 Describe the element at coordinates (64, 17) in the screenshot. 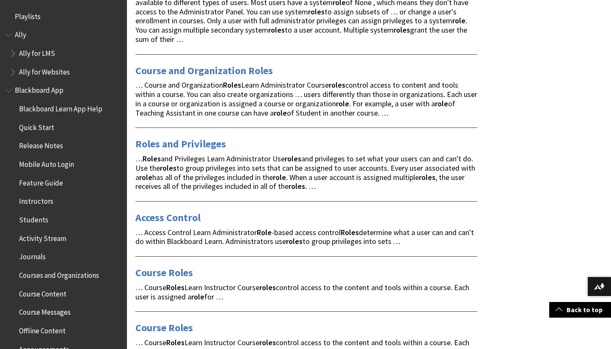

I see `nav: Book outline for Playlists` at that location.